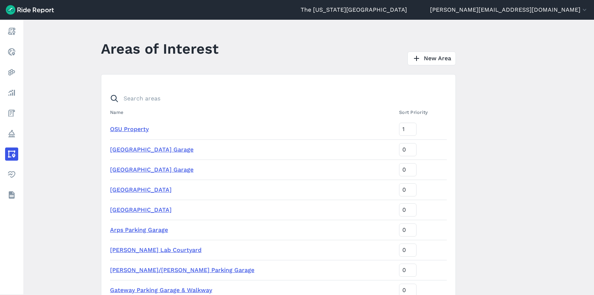 The height and width of the screenshot is (295, 594). What do you see at coordinates (12, 133) in the screenshot?
I see `a: Policy` at bounding box center [12, 133].